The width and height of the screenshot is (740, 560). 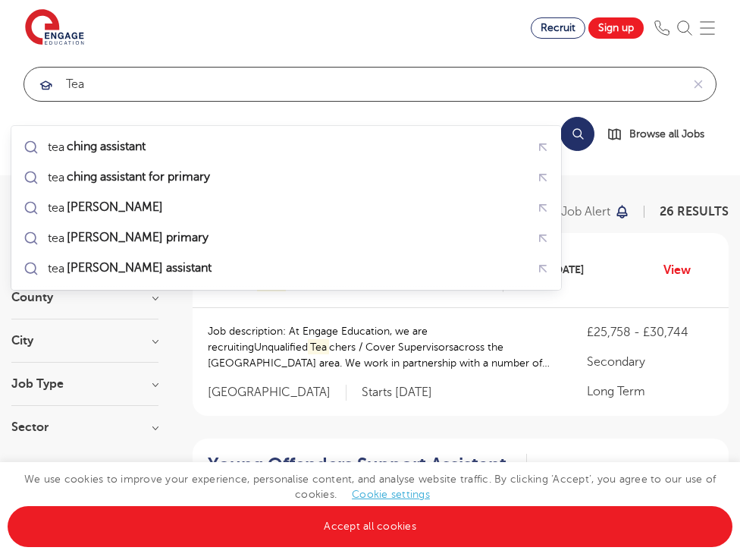 I want to click on h2: Young Offenders Support Assistant for school based in BD8 (KS3 and KS4), so click(x=361, y=486).